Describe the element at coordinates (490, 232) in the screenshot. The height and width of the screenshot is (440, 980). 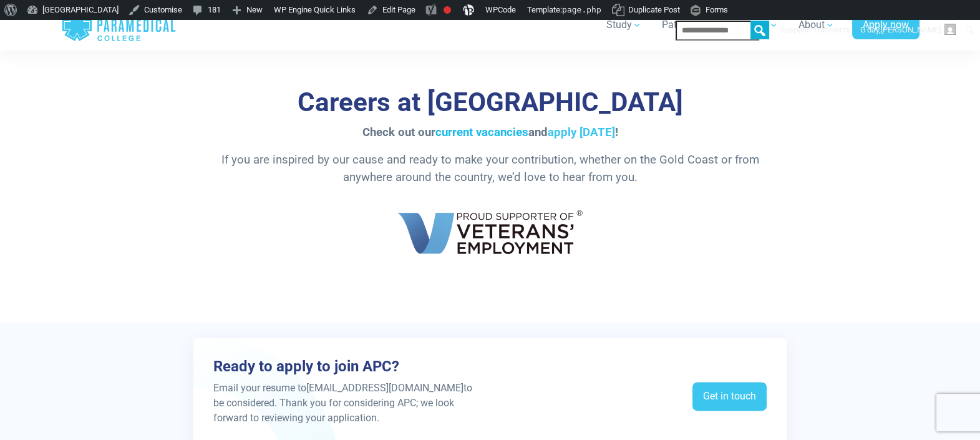
I see `img: Proud Supporters of Veterans' Employment Australian Paramedical College` at that location.